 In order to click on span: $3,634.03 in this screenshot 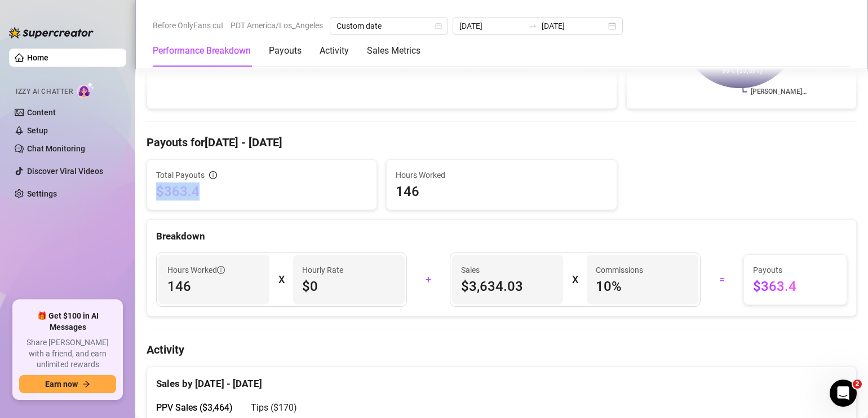, I will do `click(507, 286)`.